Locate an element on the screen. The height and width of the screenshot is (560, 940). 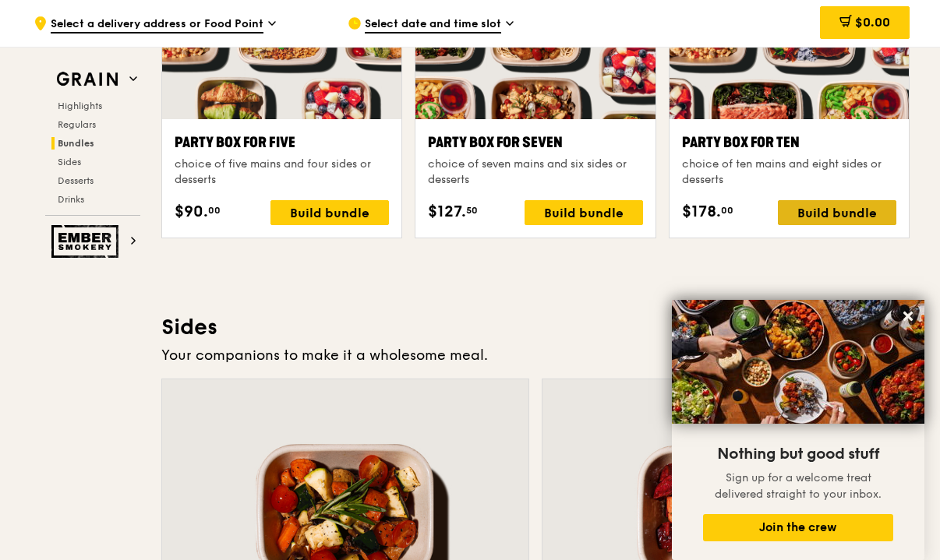
span: Select a delivery address or Food Point is located at coordinates (157, 25).